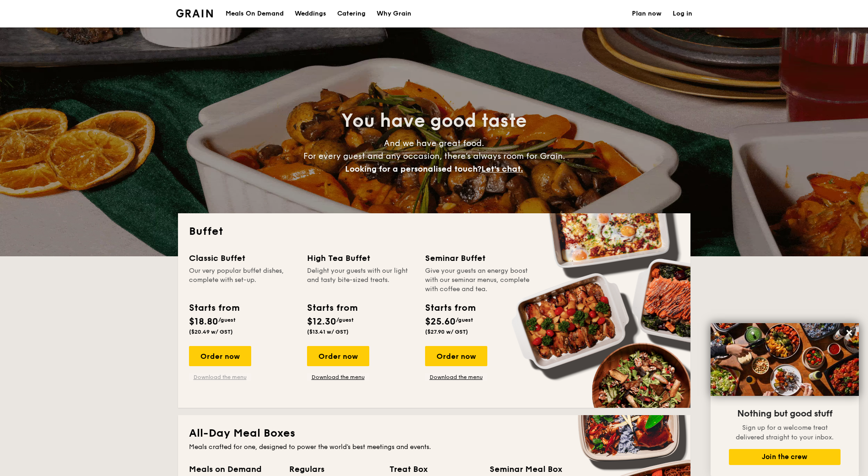  I want to click on span: And we have great food. For every guest and any occasion, there’s always room for Grain., so click(434, 156).